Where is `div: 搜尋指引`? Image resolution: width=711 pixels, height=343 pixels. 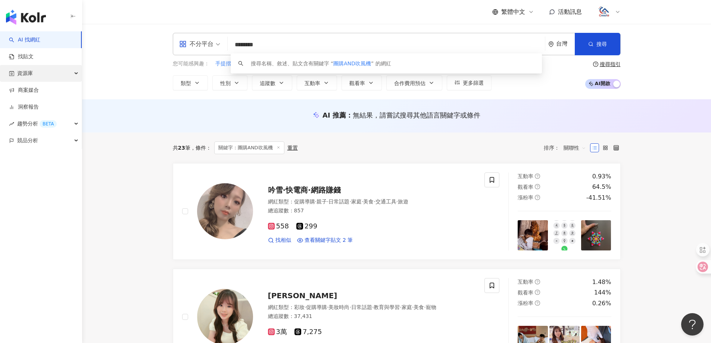
div: 搜尋指引 is located at coordinates (611, 64).